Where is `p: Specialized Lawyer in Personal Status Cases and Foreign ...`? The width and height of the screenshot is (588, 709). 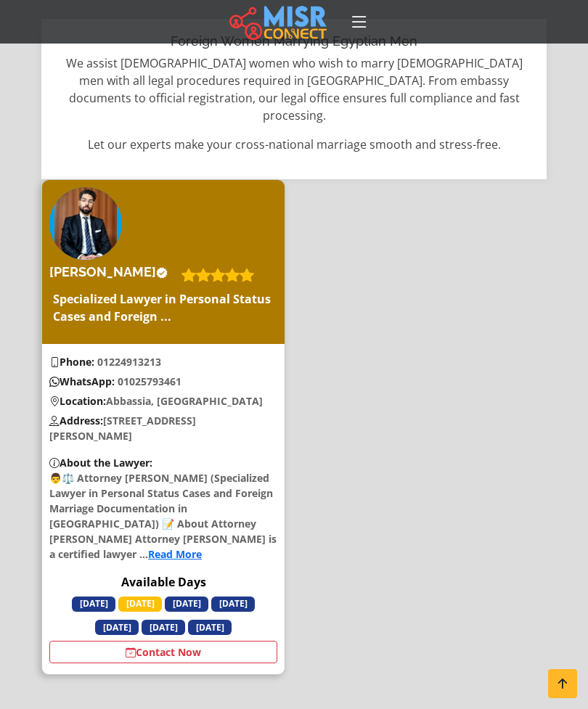 p: Specialized Lawyer in Personal Status Cases and Foreign ... is located at coordinates (163, 308).